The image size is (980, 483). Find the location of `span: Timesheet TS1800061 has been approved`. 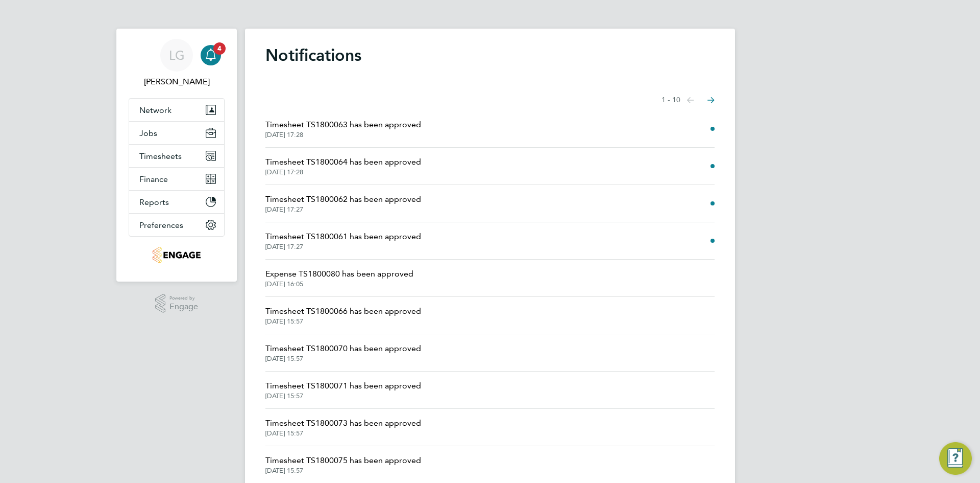

span: Timesheet TS1800061 has been approved is located at coordinates (343, 236).